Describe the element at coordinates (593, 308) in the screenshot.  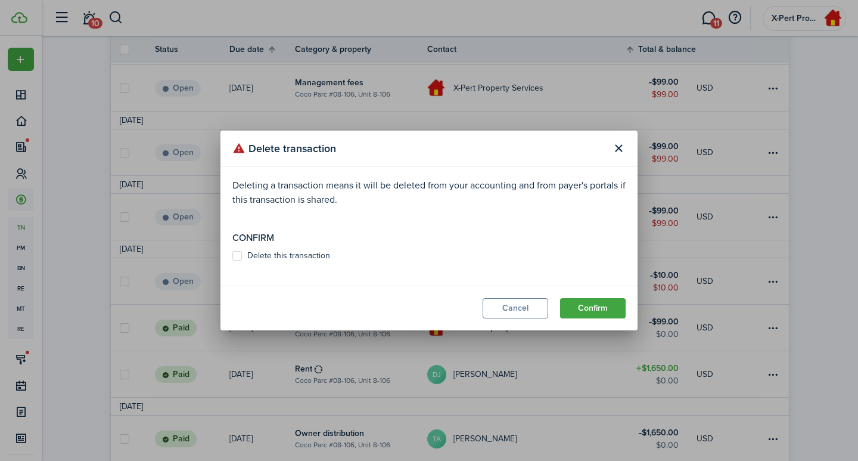
I see `button: Confirm` at that location.